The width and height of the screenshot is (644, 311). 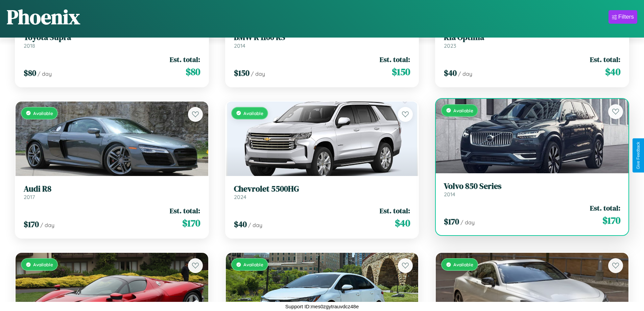 What do you see at coordinates (322, 192) in the screenshot?
I see `a: Chevrolet 5500HG2024` at bounding box center [322, 192].